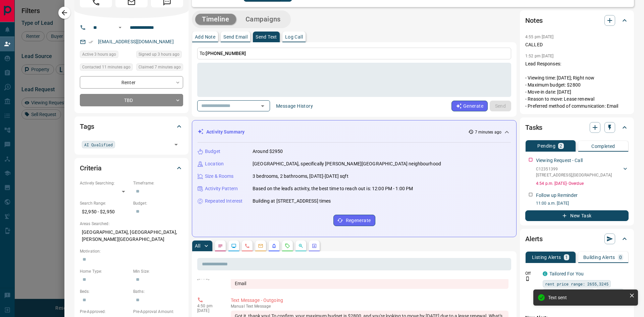 This screenshot has height=317, width=644. What do you see at coordinates (220, 246) in the screenshot?
I see `svg: Notes` at bounding box center [220, 246].